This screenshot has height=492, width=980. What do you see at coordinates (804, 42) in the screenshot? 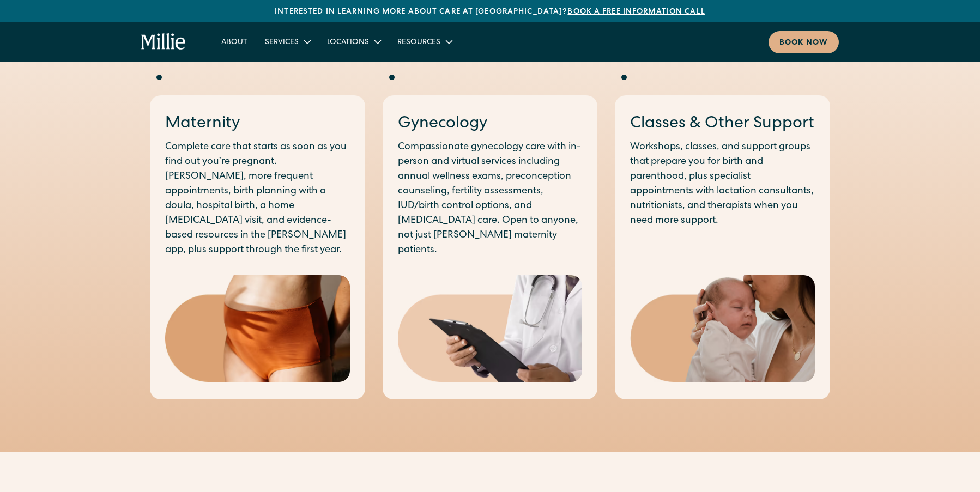
I see `a: Book now` at bounding box center [804, 42].